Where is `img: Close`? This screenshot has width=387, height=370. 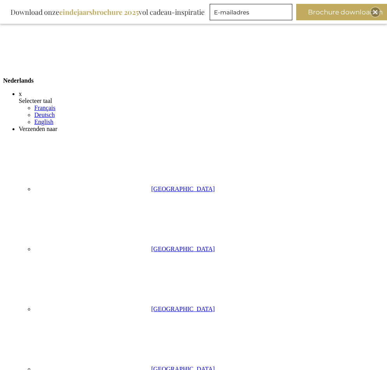
img: Close is located at coordinates (376, 12).